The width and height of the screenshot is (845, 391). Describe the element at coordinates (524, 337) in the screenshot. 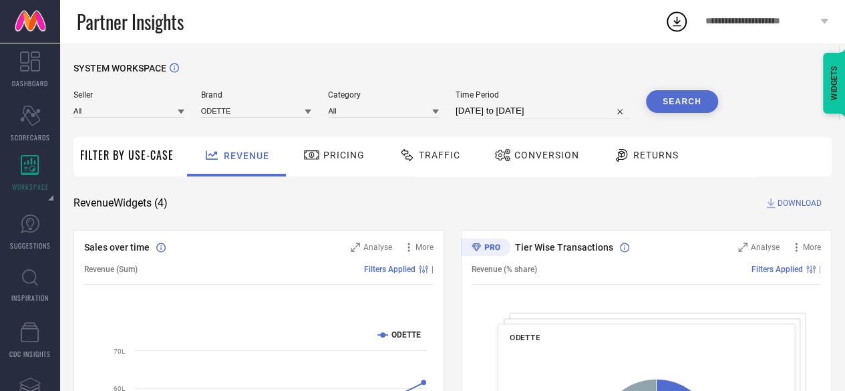

I see `span: ODETTE` at that location.